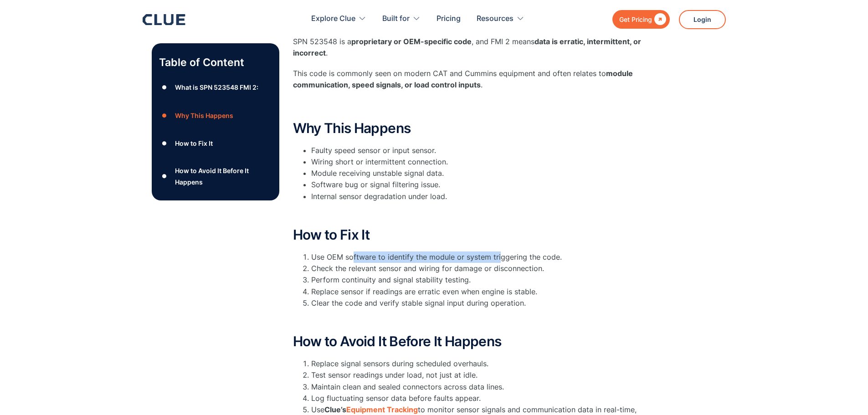 This screenshot has height=415, width=868. Describe the element at coordinates (223, 176) in the screenshot. I see `div: How to Avoid It Before It Happens` at that location.